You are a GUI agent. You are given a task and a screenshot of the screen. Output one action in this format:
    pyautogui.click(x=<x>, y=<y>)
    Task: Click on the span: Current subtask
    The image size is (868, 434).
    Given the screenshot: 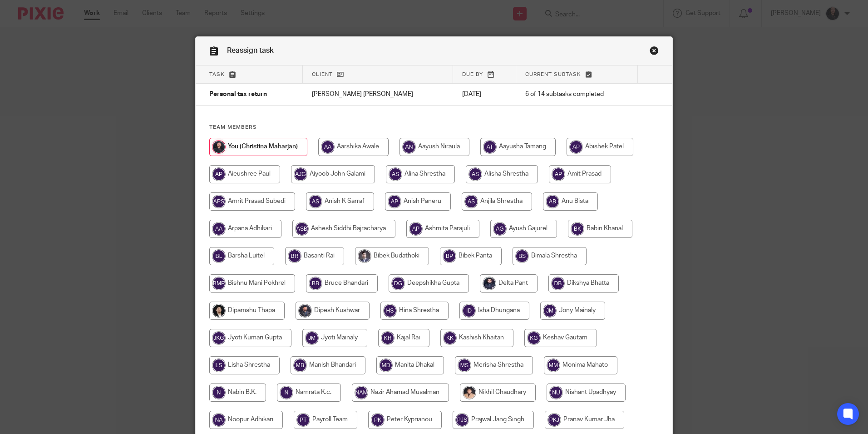 What is the action you would take?
    pyautogui.click(x=553, y=74)
    